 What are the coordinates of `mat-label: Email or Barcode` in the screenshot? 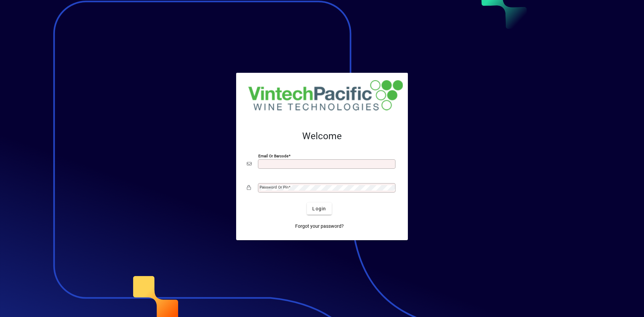 It's located at (273, 156).